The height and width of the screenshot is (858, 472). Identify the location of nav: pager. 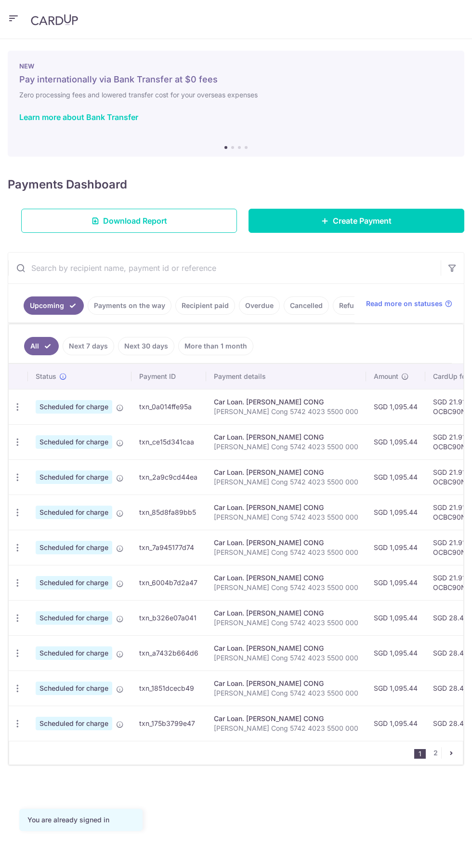
(439, 753).